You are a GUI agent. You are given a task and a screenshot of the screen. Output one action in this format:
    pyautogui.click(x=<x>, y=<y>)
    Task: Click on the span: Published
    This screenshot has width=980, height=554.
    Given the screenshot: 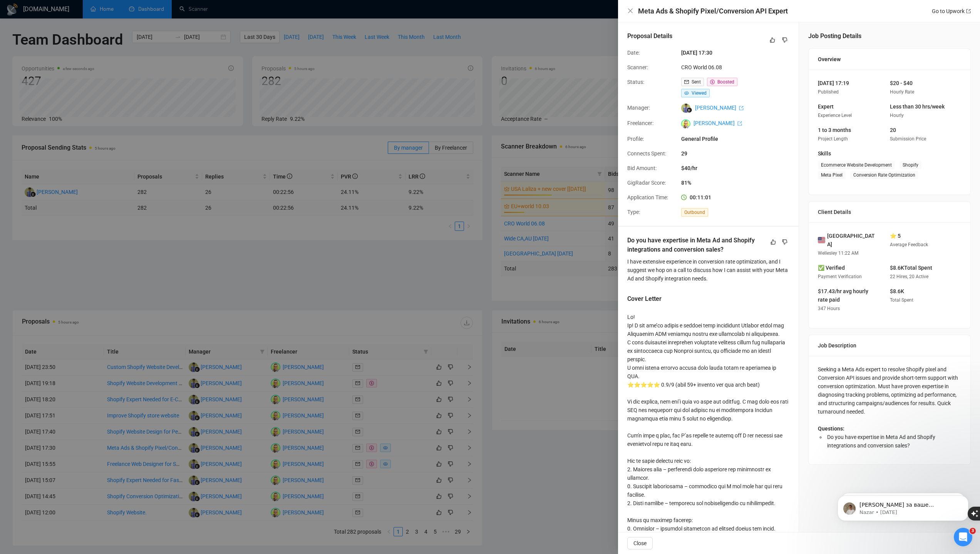 What is the action you would take?
    pyautogui.click(x=828, y=92)
    